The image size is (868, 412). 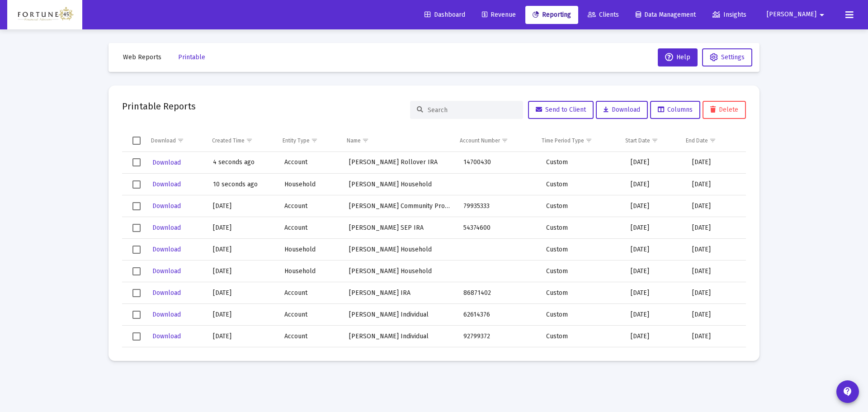 I want to click on mat-icon: arrow_drop_down, so click(x=822, y=15).